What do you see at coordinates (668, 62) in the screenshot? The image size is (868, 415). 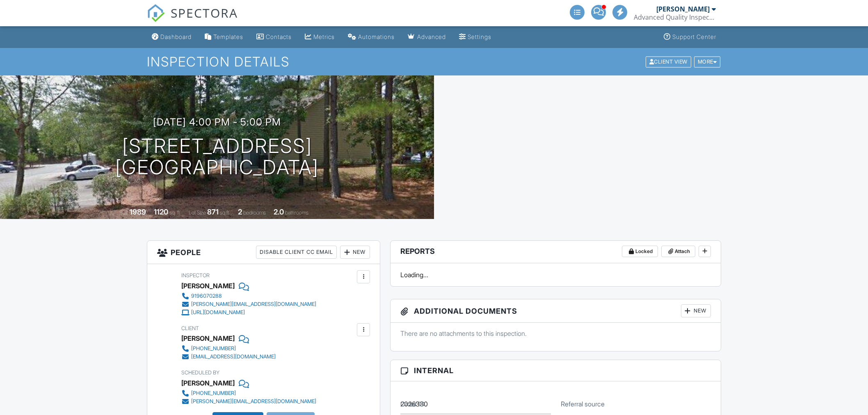 I see `div: Client View` at bounding box center [668, 62].